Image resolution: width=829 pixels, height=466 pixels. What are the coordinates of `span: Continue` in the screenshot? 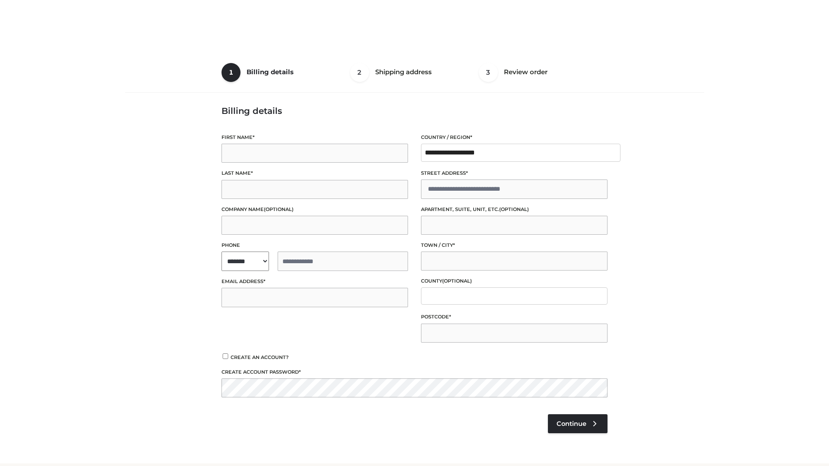 It's located at (571, 424).